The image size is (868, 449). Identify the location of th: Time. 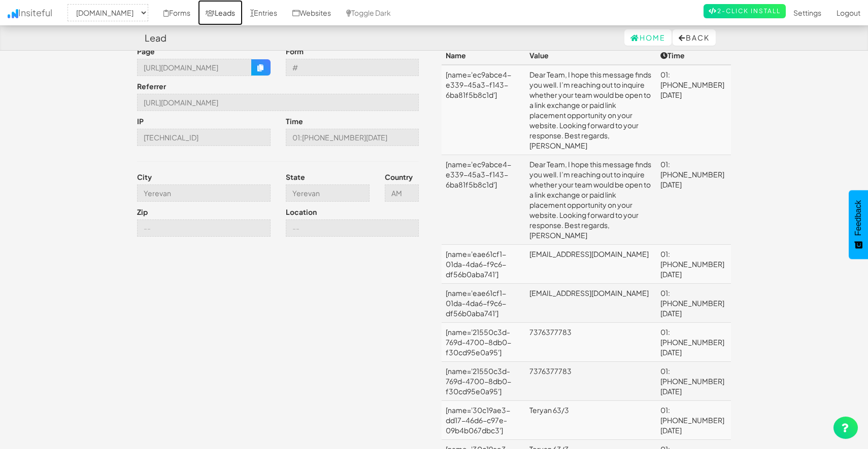
(693, 55).